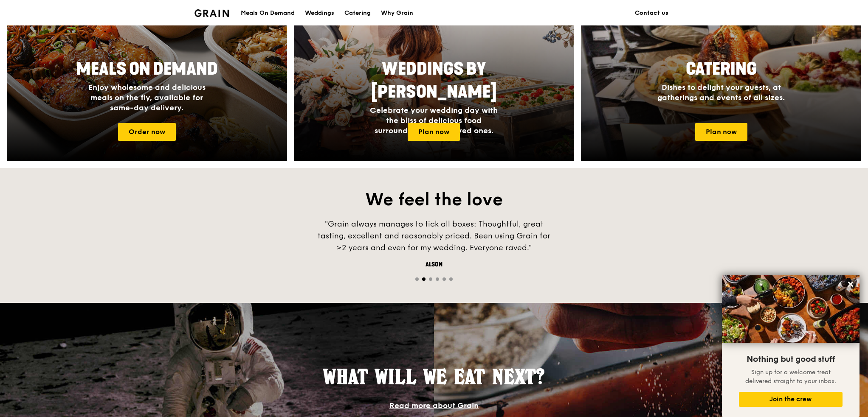  What do you see at coordinates (790, 359) in the screenshot?
I see `span: Nothing but good stuff` at bounding box center [790, 359].